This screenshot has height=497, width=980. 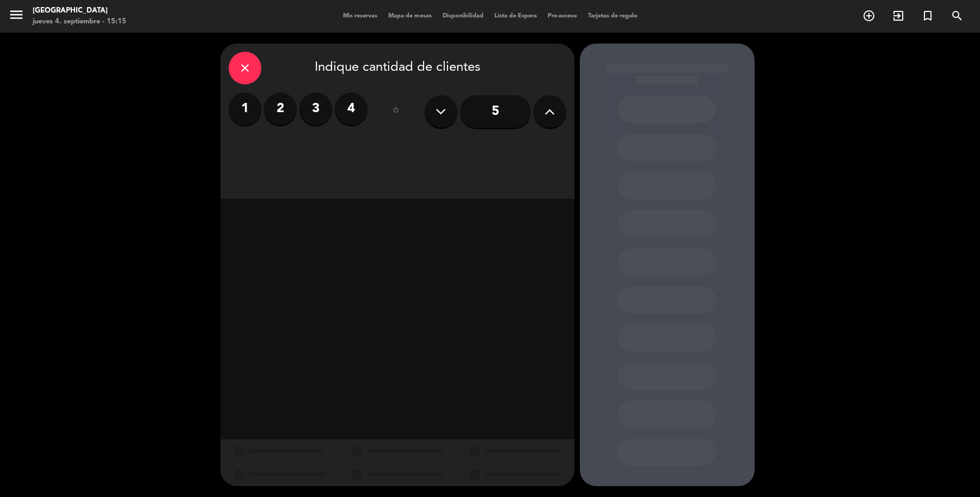 What do you see at coordinates (245, 68) in the screenshot?
I see `i: close` at bounding box center [245, 68].